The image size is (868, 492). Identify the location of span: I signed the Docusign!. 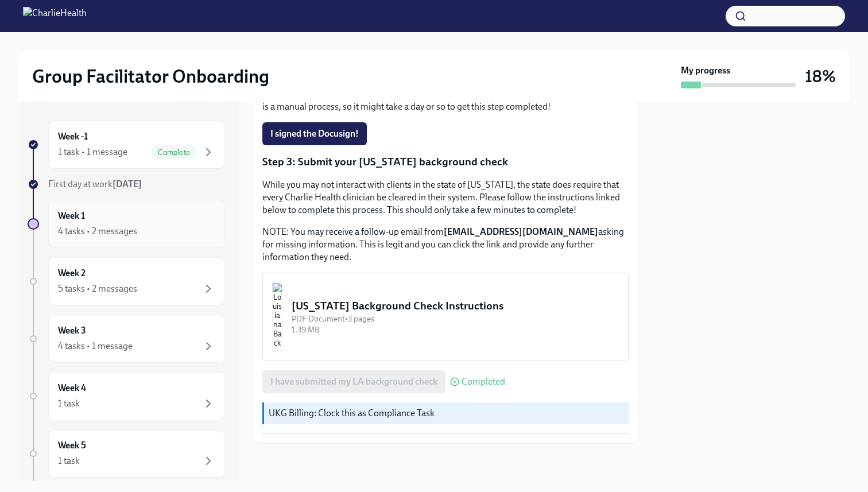
(315, 134).